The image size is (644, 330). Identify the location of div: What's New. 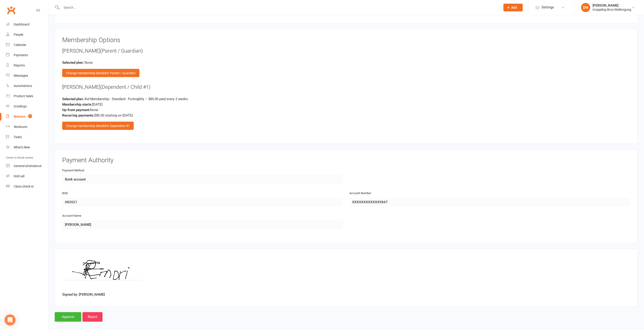
(22, 147).